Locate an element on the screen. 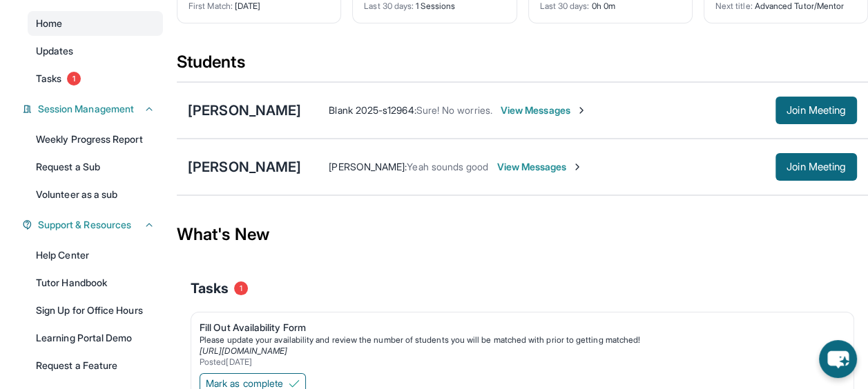 The height and width of the screenshot is (389, 868). a: Request a Sub is located at coordinates (95, 167).